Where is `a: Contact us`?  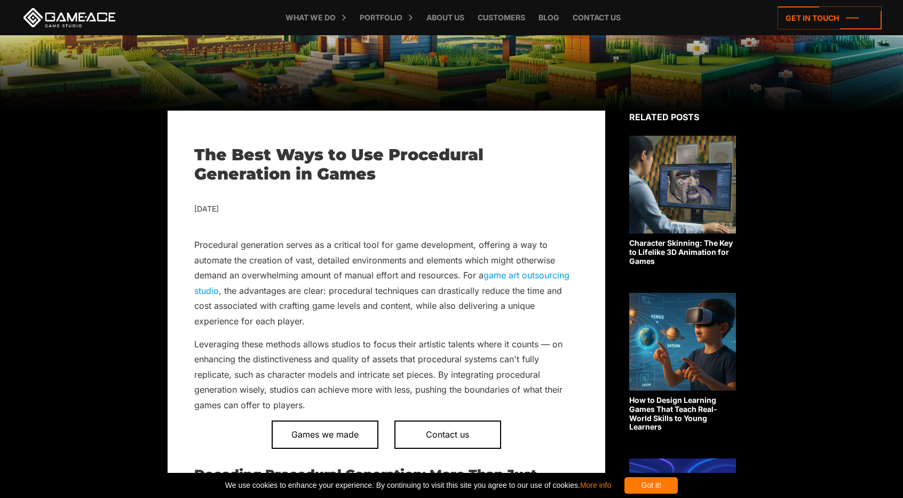 a: Contact us is located at coordinates (448, 434).